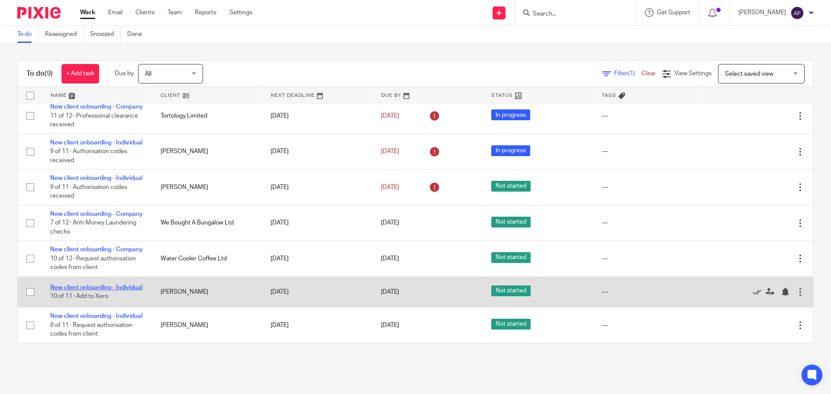 The height and width of the screenshot is (394, 831). What do you see at coordinates (631, 74) in the screenshot?
I see `span: (1)` at bounding box center [631, 74].